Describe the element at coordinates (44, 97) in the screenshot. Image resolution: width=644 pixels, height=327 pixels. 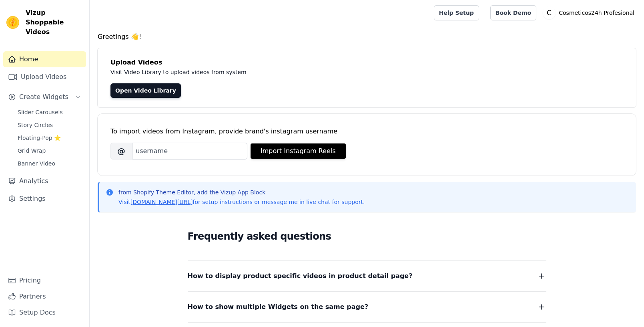
I see `span: Create Widgets` at that location.